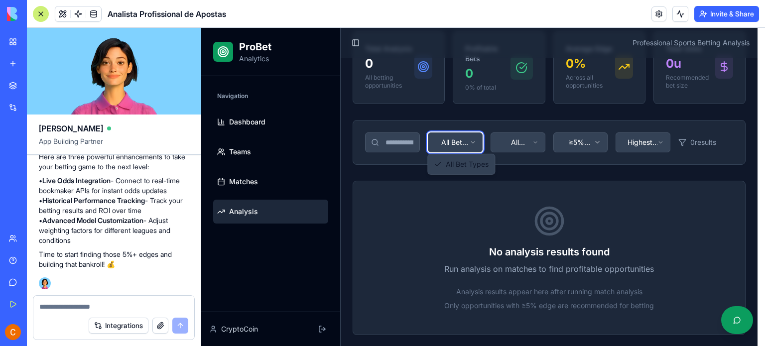 This screenshot has width=765, height=346. Describe the element at coordinates (266, 136) in the screenshot. I see `span: All Bet Types` at that location.